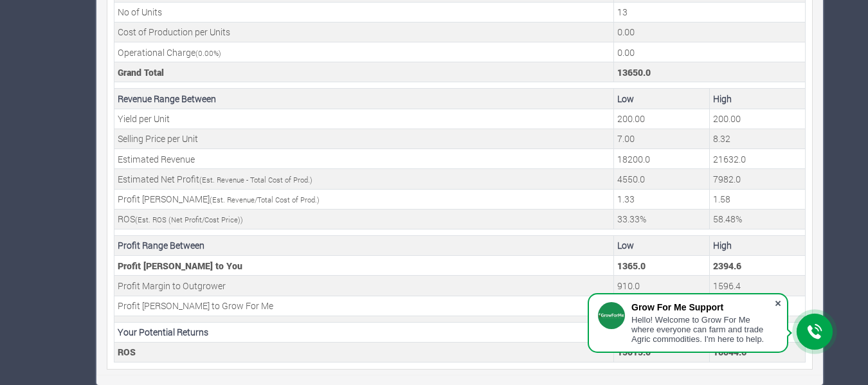  I want to click on div: Grow For Me Support, so click(703, 307).